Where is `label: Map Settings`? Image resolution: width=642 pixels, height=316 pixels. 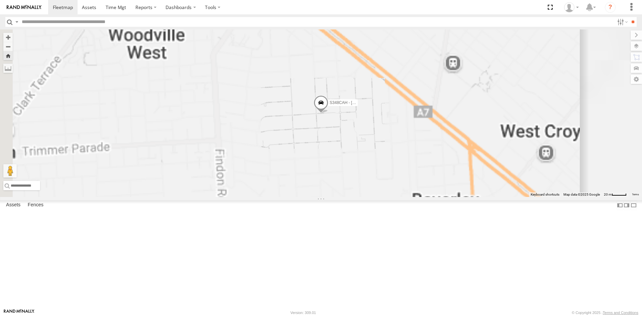
label: Map Settings is located at coordinates (636, 79).